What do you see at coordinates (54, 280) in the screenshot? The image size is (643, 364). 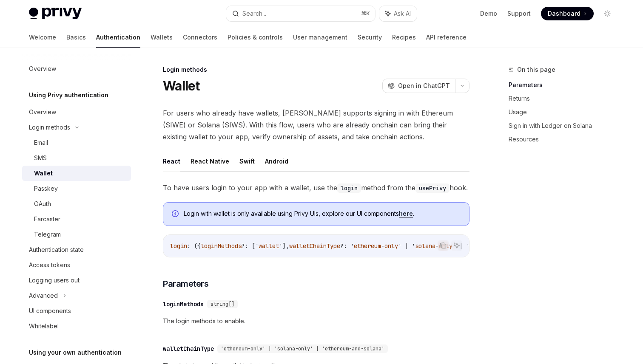 I see `div: Logging users out` at bounding box center [54, 280].